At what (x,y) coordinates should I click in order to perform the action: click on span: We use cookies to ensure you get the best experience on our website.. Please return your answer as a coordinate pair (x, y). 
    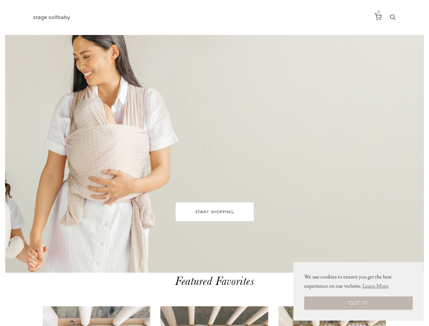
    Looking at the image, I should click on (358, 282).